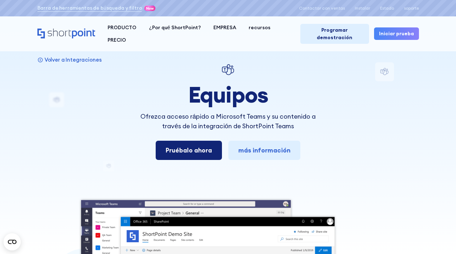 Image resolution: width=456 pixels, height=254 pixels. What do you see at coordinates (122, 27) in the screenshot?
I see `a: PRODUCTO` at bounding box center [122, 27].